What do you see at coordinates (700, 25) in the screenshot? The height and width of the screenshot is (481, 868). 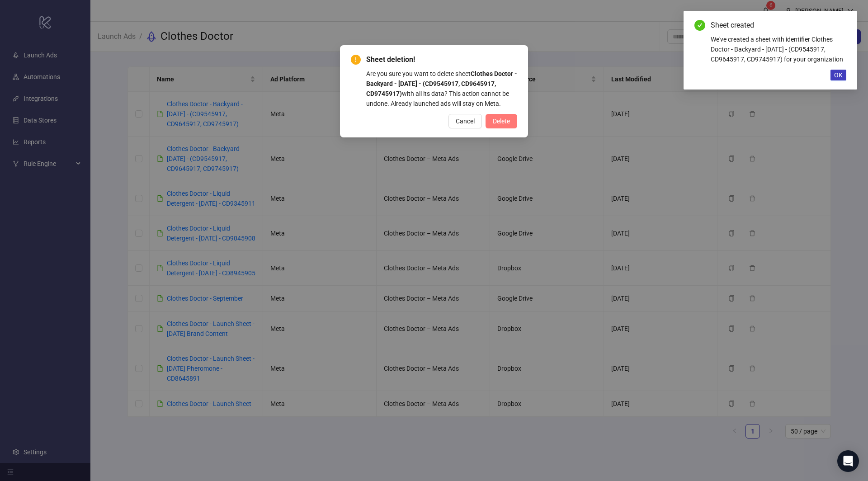 I see `span: check-circle` at bounding box center [700, 25].